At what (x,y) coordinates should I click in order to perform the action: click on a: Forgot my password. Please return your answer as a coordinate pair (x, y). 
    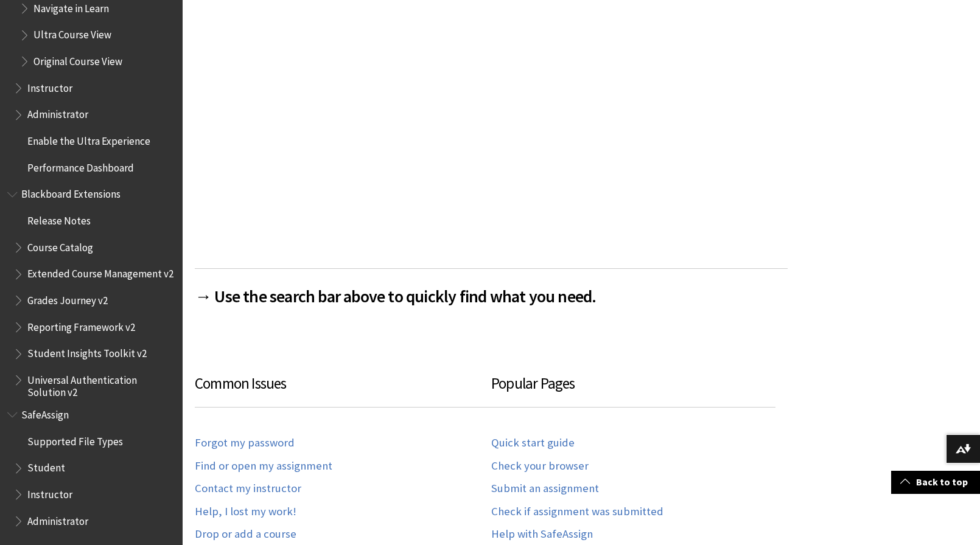
    Looking at the image, I should click on (244, 443).